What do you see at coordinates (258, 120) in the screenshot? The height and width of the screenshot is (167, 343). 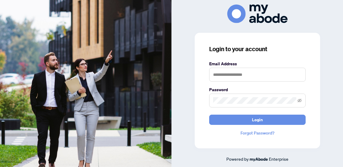 I see `span: Login` at bounding box center [258, 120].